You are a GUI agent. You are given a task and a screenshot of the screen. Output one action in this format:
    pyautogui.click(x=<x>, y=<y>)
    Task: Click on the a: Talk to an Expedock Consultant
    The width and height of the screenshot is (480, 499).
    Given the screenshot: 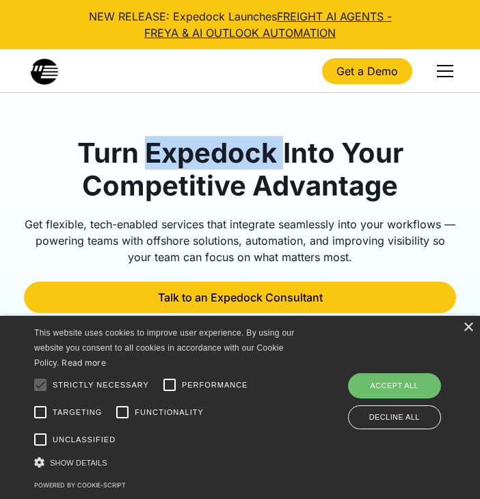 What is the action you would take?
    pyautogui.click(x=240, y=297)
    